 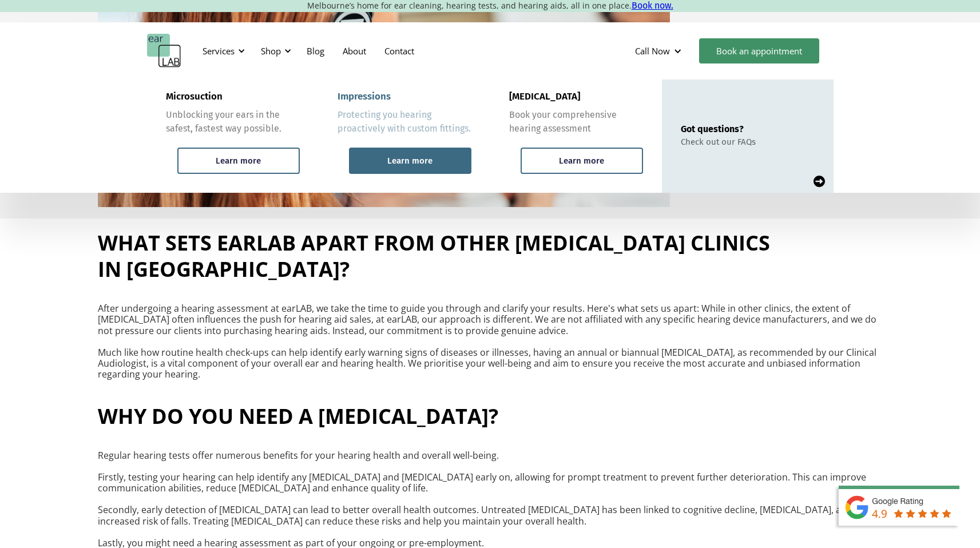 I want to click on div: Protecting you hearing proactively with custom fittings., so click(x=405, y=122).